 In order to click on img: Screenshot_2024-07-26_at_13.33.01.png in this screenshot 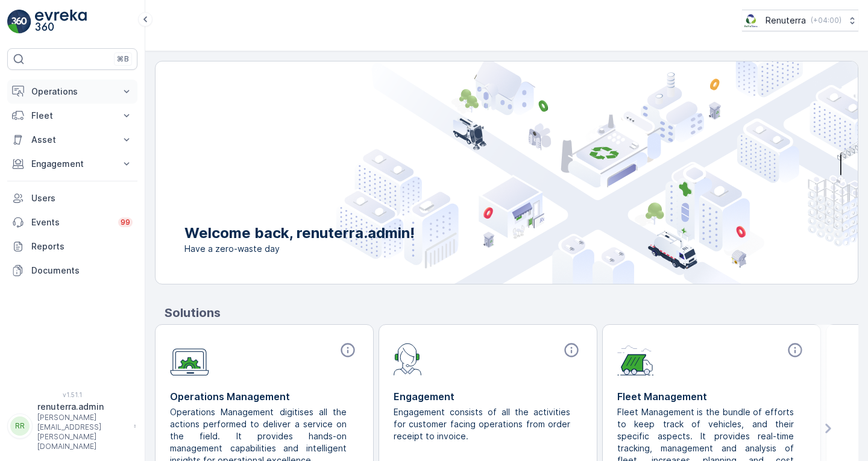, I will do `click(751, 21)`.